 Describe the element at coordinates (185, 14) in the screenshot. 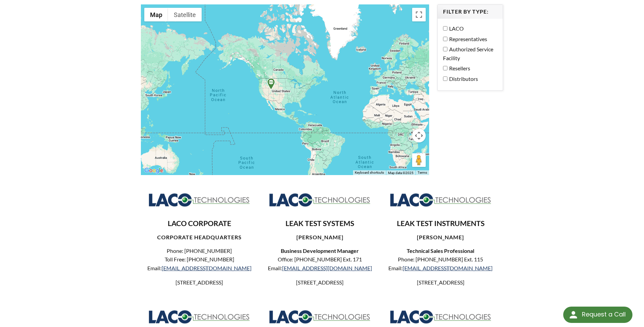

I see `button: Show satellite imagery` at that location.